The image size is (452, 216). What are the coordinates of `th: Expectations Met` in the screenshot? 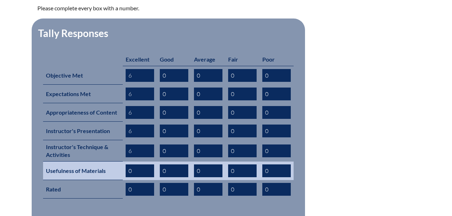 It's located at (83, 94).